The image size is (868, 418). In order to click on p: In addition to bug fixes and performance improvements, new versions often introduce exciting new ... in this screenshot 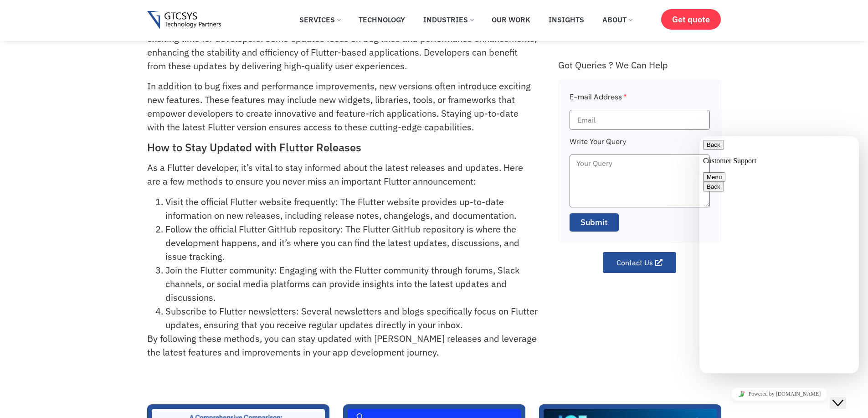, I will do `click(342, 107)`.